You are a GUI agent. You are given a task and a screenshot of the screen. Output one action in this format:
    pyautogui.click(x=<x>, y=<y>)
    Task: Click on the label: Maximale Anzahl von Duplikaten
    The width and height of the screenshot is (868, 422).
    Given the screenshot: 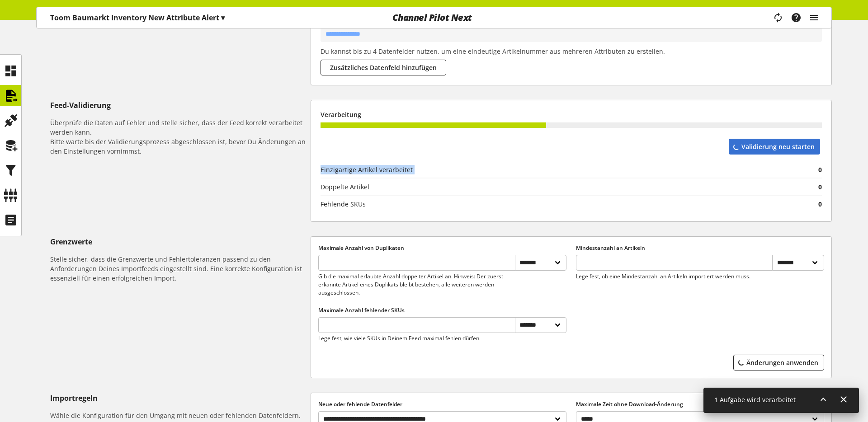 What is the action you would take?
    pyautogui.click(x=442, y=248)
    